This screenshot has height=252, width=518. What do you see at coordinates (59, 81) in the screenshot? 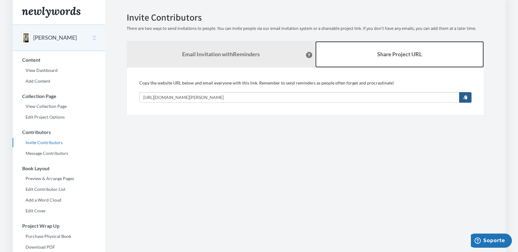
I see `a: Add Content` at bounding box center [59, 81].